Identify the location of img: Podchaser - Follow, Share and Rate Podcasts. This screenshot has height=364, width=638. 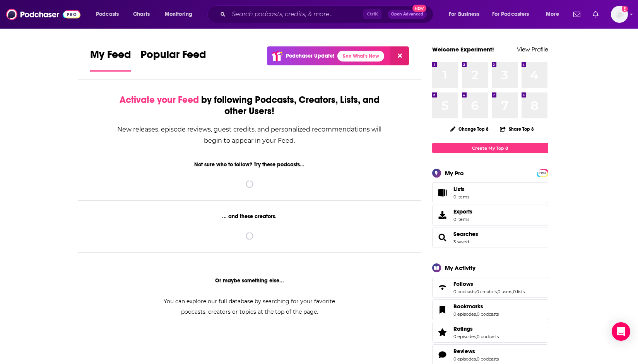
(43, 14).